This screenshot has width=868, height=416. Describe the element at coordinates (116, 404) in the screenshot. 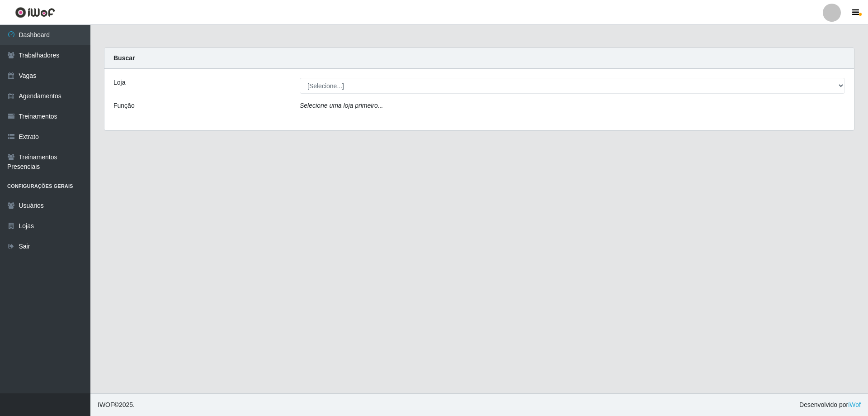

I see `span: © 2025 .` at that location.